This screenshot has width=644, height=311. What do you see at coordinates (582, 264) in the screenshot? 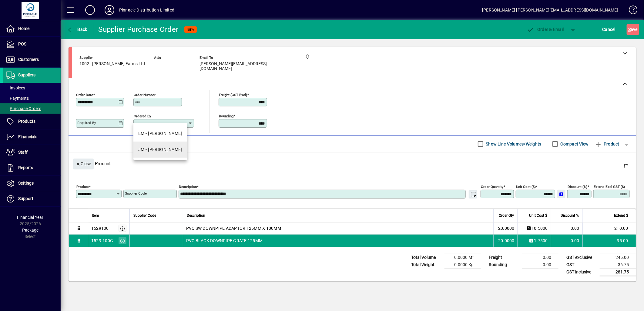
I see `td: GST` at bounding box center [582, 264].